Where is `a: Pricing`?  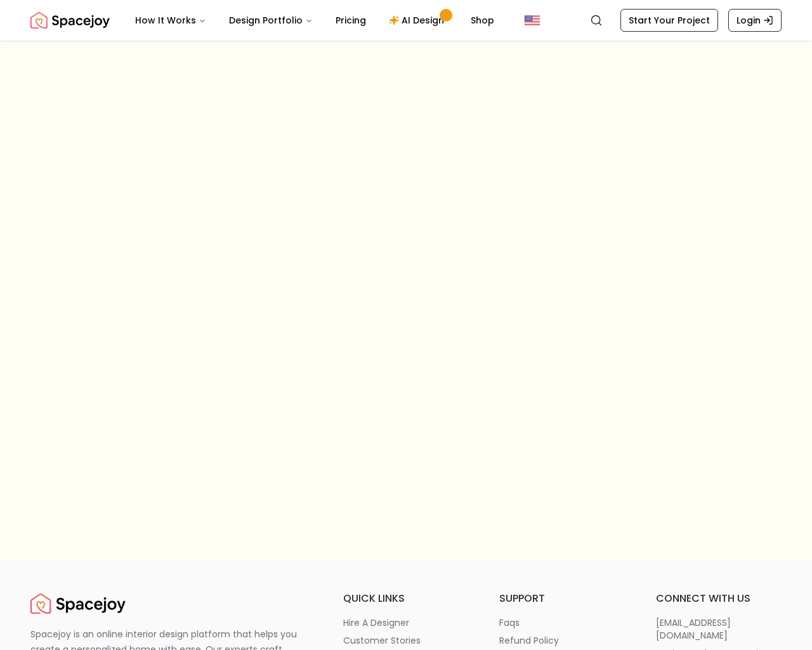 a: Pricing is located at coordinates (351, 20).